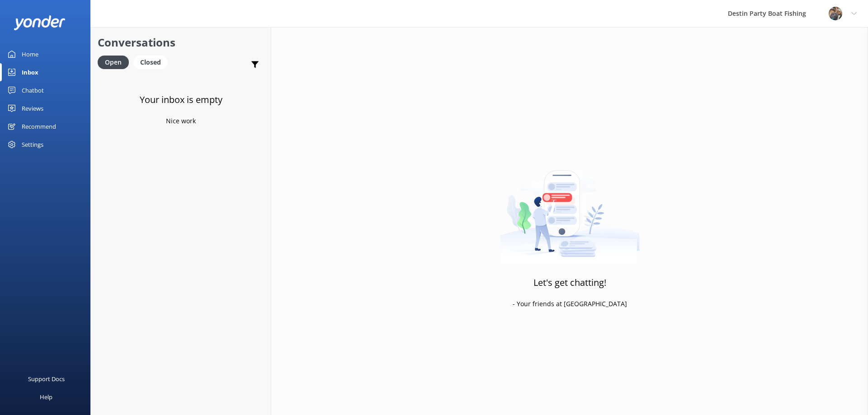 This screenshot has height=415, width=868. I want to click on div: Support Docs, so click(46, 379).